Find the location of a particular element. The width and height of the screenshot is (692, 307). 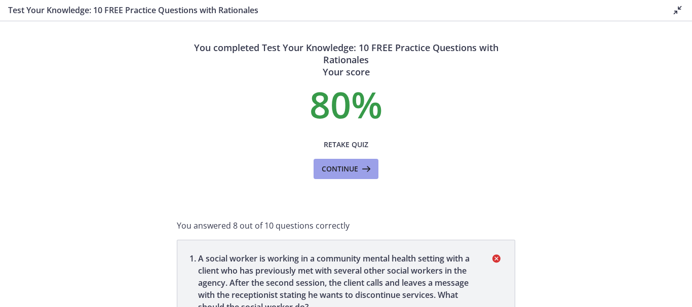

p: 80 % is located at coordinates (346, 104).